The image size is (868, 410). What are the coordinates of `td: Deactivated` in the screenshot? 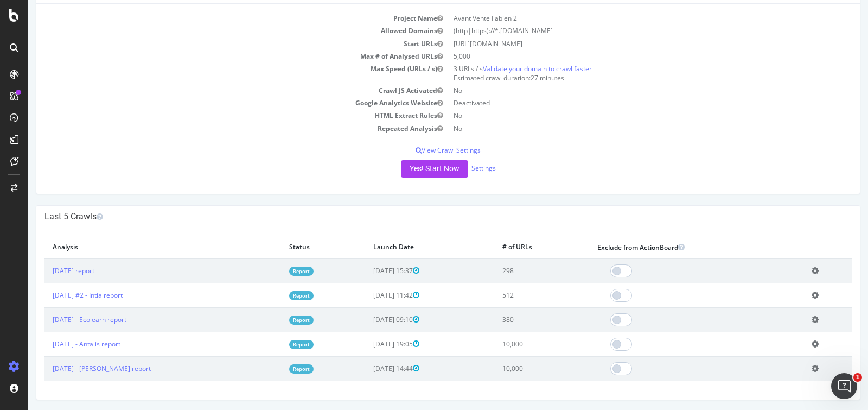 It's located at (621, 102).